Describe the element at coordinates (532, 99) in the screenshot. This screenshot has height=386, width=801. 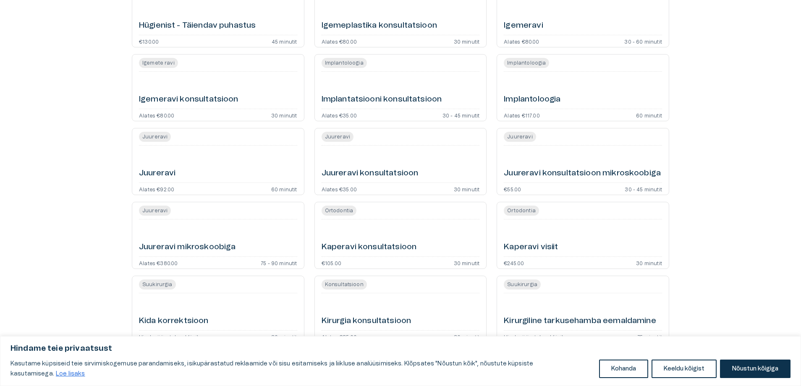
I see `h6: Implantoloogia` at that location.